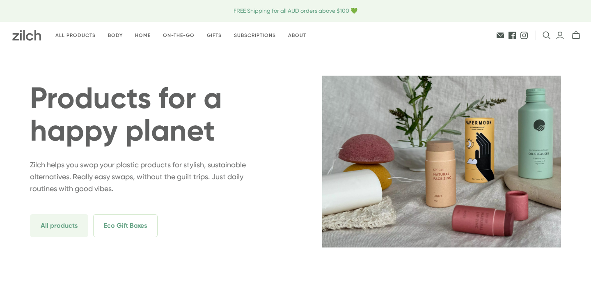 The image size is (591, 289). Describe the element at coordinates (297, 35) in the screenshot. I see `a: About` at that location.